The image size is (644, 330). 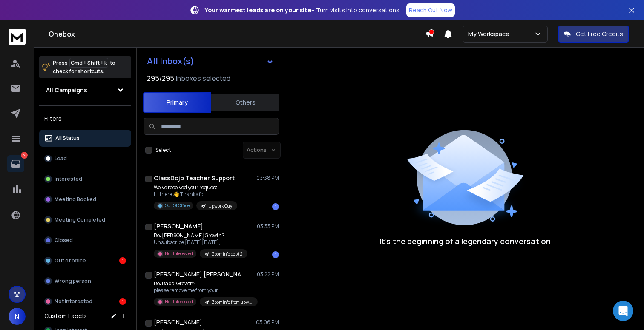 I want to click on p: Interested, so click(x=68, y=179).